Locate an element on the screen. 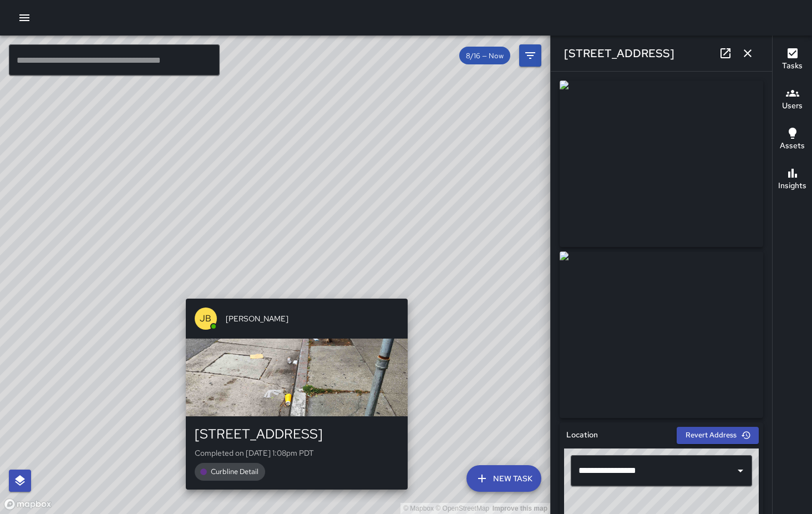 Image resolution: width=812 pixels, height=514 pixels. span: Curbline Detail is located at coordinates (235, 471).